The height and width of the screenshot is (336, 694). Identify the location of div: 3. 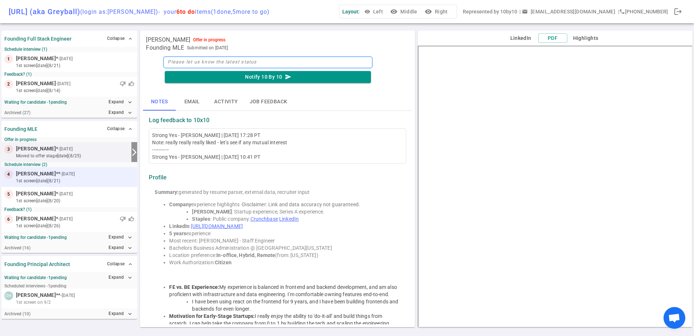
(9, 149).